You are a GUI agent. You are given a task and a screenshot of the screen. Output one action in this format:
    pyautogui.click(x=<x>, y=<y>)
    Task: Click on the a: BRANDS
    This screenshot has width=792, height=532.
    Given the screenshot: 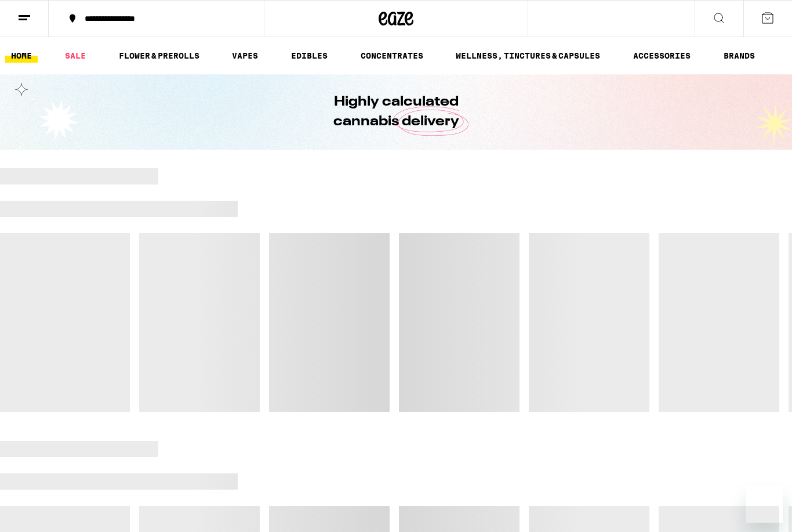 What is the action you would take?
    pyautogui.click(x=740, y=56)
    